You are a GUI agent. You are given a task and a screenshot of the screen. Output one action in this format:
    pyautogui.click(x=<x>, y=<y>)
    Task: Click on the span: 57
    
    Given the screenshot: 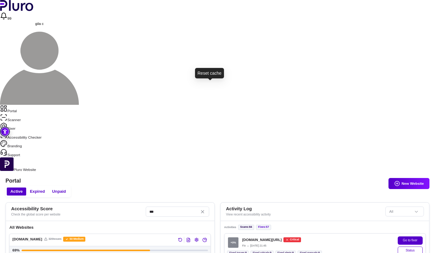 What is the action you would take?
    pyautogui.click(x=267, y=227)
    